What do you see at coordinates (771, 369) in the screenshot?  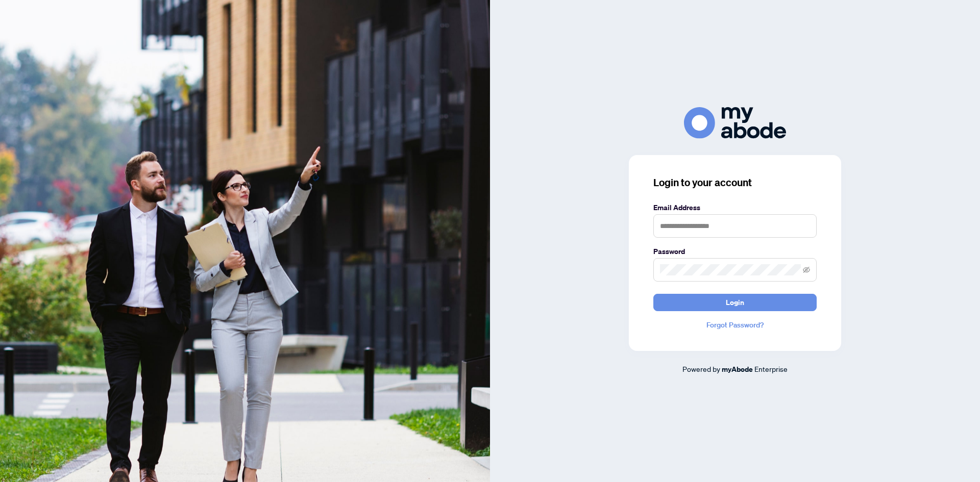 I see `span: Enterprise` at bounding box center [771, 369].